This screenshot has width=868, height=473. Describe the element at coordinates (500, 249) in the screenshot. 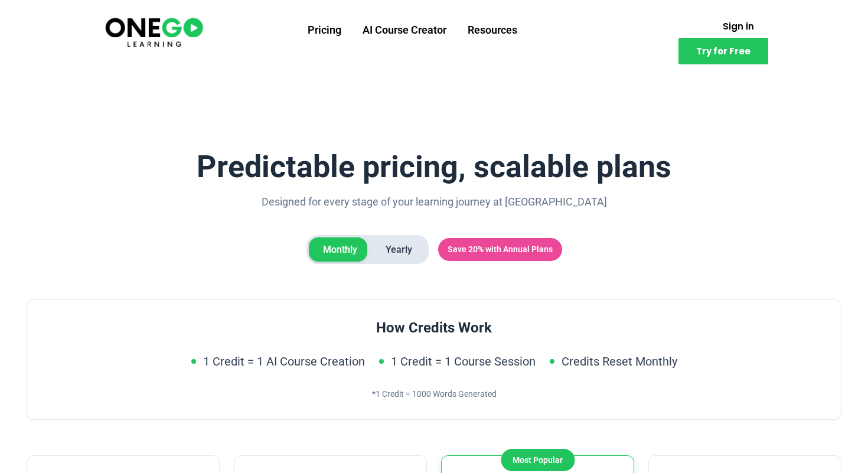

I see `span: Save 20% with Annual Plans` at that location.